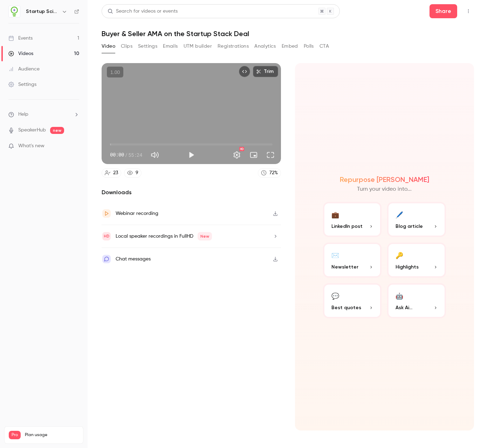 This screenshot has height=448, width=488. I want to click on p: Turn your video into..., so click(384, 189).